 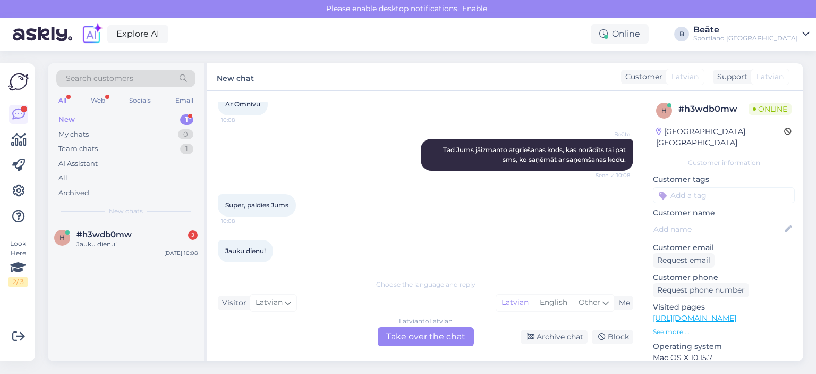 I want to click on div: 0, so click(x=185, y=134).